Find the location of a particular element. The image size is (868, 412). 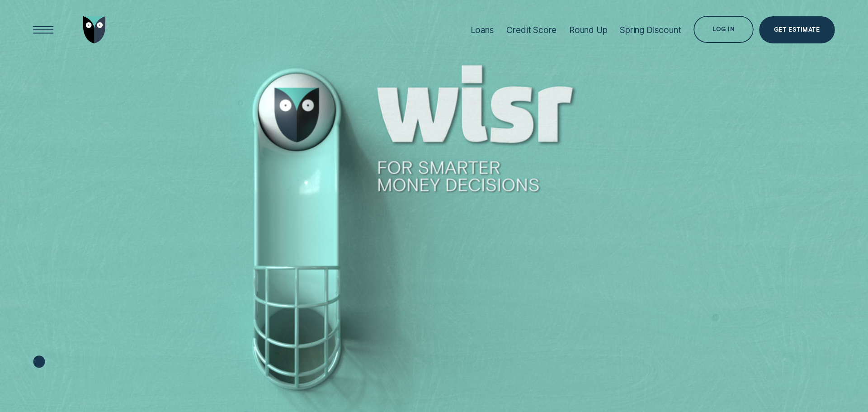

button: Log in is located at coordinates (723, 29).